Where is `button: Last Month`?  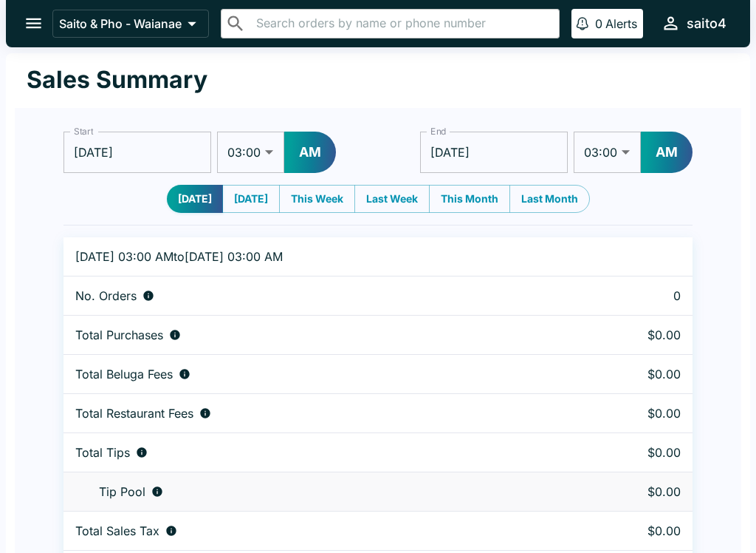 button: Last Month is located at coordinates (550, 199).